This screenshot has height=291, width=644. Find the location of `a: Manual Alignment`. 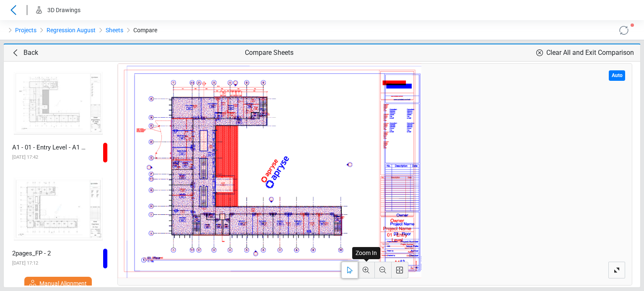

a: Manual Alignment is located at coordinates (58, 283).